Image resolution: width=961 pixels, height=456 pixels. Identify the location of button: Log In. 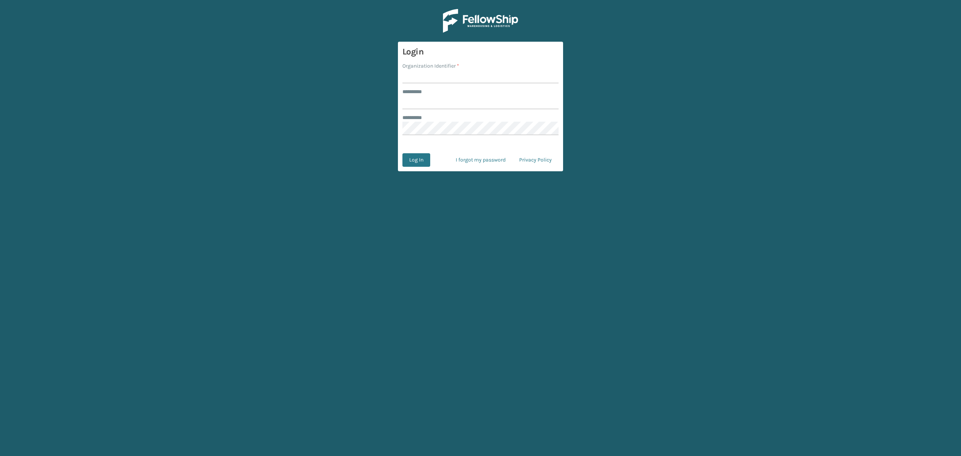
(416, 160).